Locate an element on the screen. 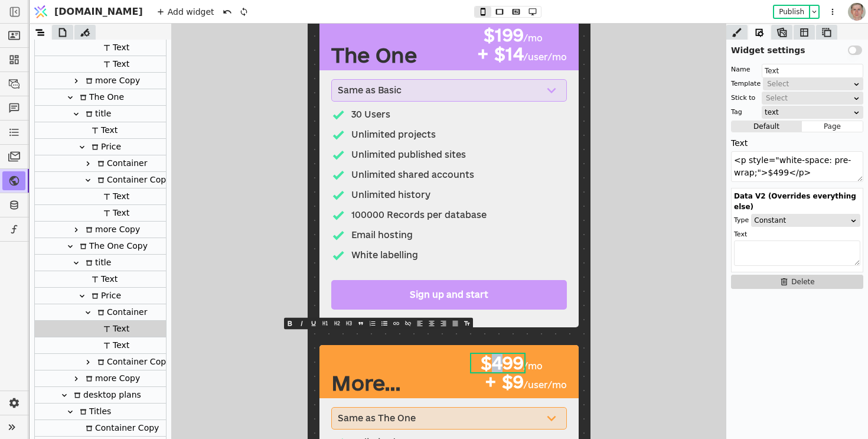 This screenshot has width=868, height=439. div: More… is located at coordinates (58, 360).